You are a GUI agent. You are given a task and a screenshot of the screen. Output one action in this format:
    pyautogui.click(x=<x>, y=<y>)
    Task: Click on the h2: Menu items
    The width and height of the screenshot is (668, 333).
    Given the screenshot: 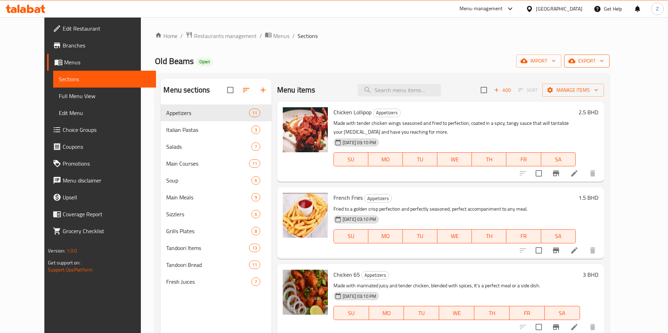 What is the action you would take?
    pyautogui.click(x=296, y=90)
    